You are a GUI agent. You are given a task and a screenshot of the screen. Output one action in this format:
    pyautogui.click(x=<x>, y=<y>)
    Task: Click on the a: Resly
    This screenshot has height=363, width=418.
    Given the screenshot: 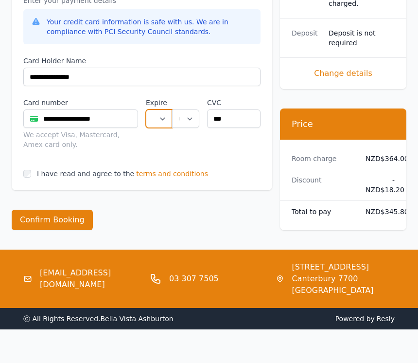 What is the action you would take?
    pyautogui.click(x=386, y=319)
    